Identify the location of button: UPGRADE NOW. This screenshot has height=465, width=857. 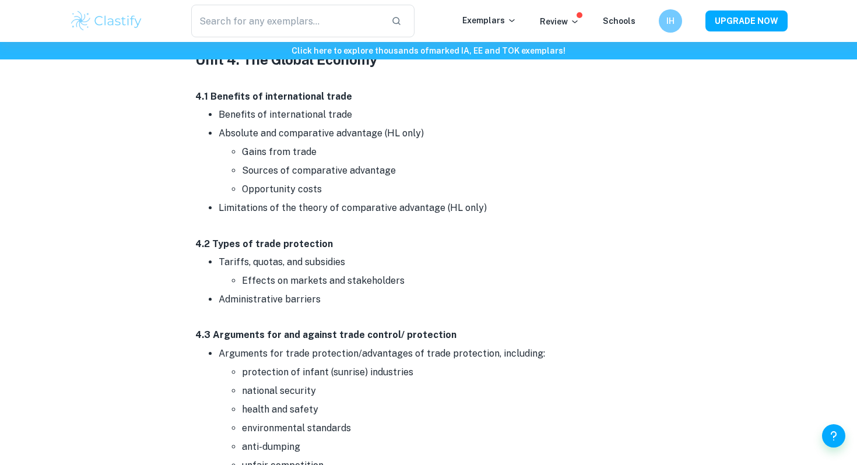
(747, 21).